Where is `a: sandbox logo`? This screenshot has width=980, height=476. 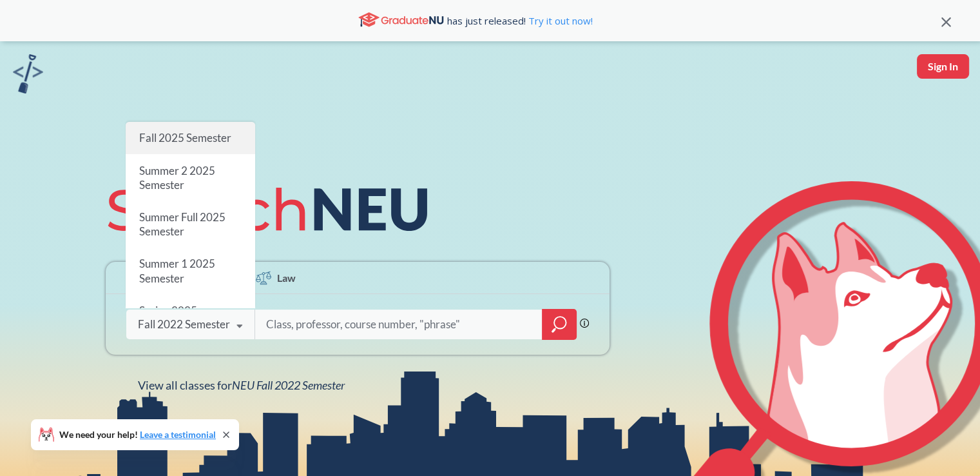
a: sandbox logo is located at coordinates (27, 75).